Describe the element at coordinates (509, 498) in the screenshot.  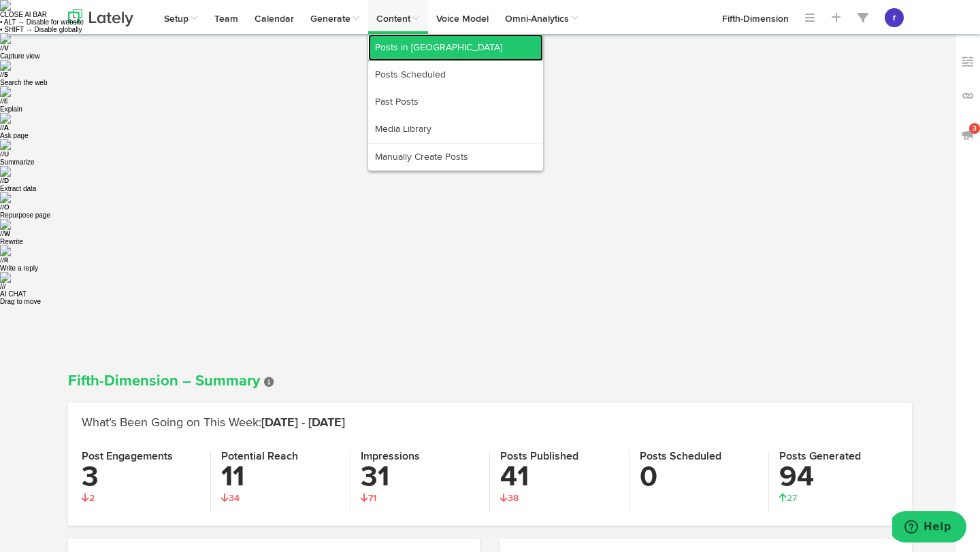
I see `span: 38` at that location.